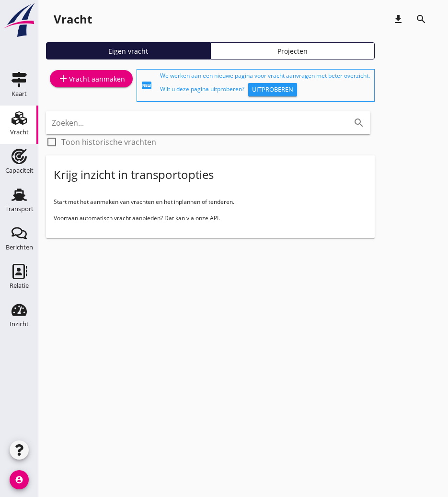 The height and width of the screenshot is (497, 448). Describe the element at coordinates (273, 90) in the screenshot. I see `div: Uitproberen` at that location.